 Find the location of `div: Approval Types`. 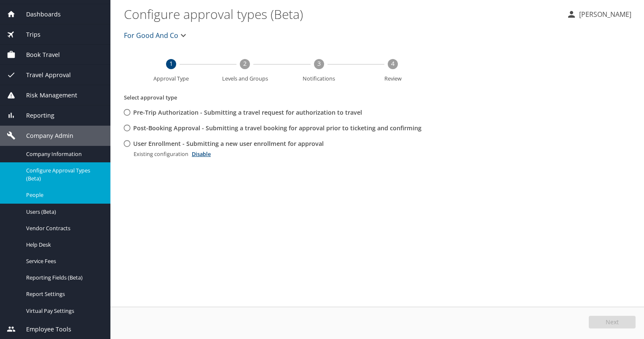

div: Approval Types is located at coordinates (276, 133).